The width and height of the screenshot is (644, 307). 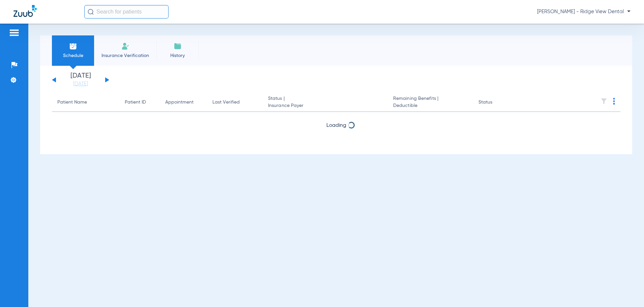 I want to click on span: Deductible, so click(x=431, y=106).